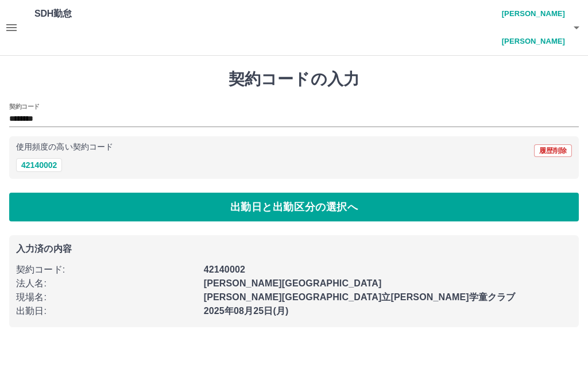 The width and height of the screenshot is (588, 379). I want to click on p: 法人名 :, so click(107, 284).